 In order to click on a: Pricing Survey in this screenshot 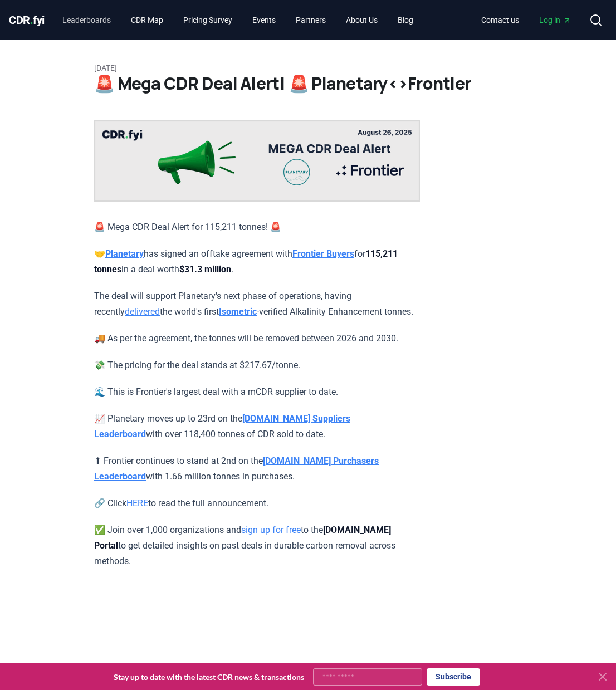, I will do `click(208, 20)`.